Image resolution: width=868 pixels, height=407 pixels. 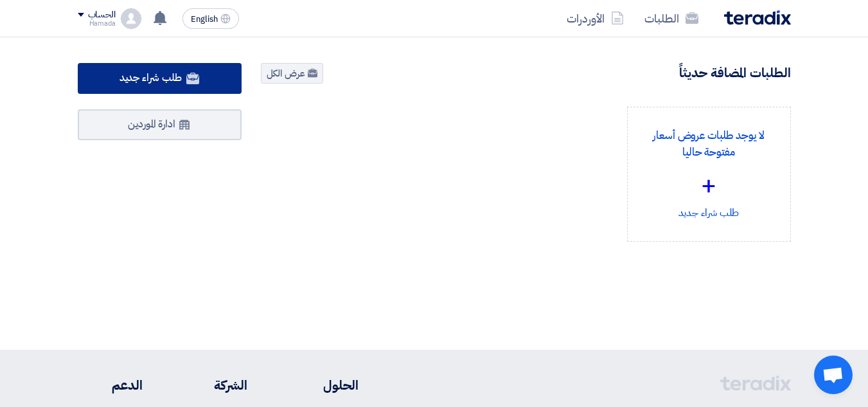 What do you see at coordinates (97, 23) in the screenshot?
I see `div: Hamada` at bounding box center [97, 23].